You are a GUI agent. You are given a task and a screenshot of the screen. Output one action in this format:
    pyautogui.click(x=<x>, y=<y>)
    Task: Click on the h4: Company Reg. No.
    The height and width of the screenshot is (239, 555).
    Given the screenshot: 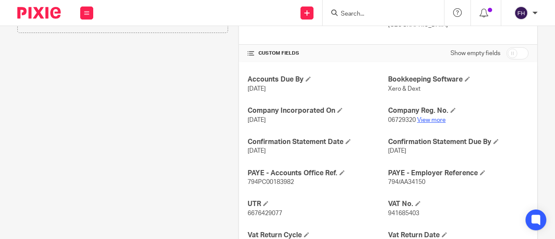 What is the action you would take?
    pyautogui.click(x=458, y=111)
    